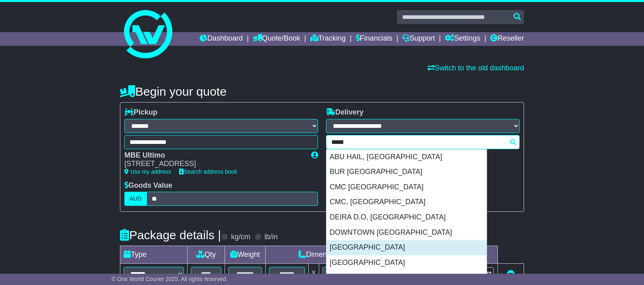 This screenshot has width=644, height=285. Describe the element at coordinates (154, 255) in the screenshot. I see `td: Type` at that location.